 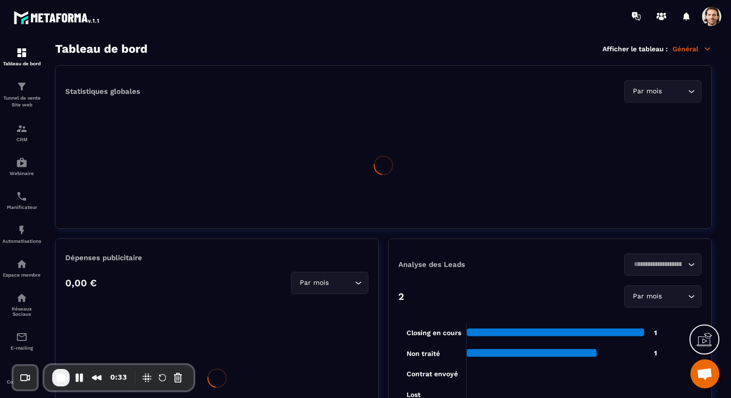 What do you see at coordinates (22, 63) in the screenshot?
I see `p: Tableau de bord` at bounding box center [22, 63].